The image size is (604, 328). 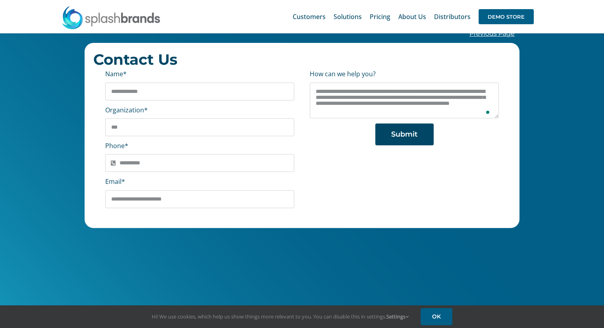 I want to click on span: Solutions, so click(x=348, y=17).